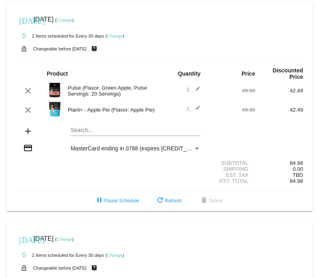 The width and height of the screenshot is (319, 278). What do you see at coordinates (112, 91) in the screenshot?
I see `div: Pulse (Flavor: Green Apple, Pulse Servings: 20 Servings)` at bounding box center [112, 91].